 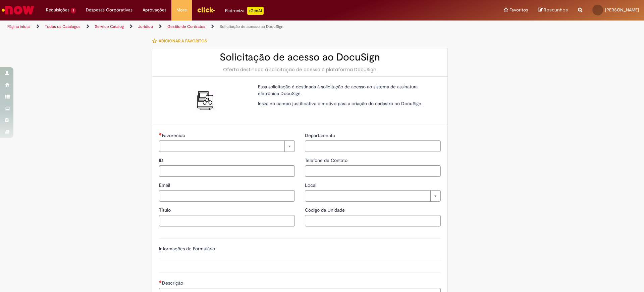 What do you see at coordinates (373, 171) in the screenshot?
I see `input: Telefone de Contato` at bounding box center [373, 171].